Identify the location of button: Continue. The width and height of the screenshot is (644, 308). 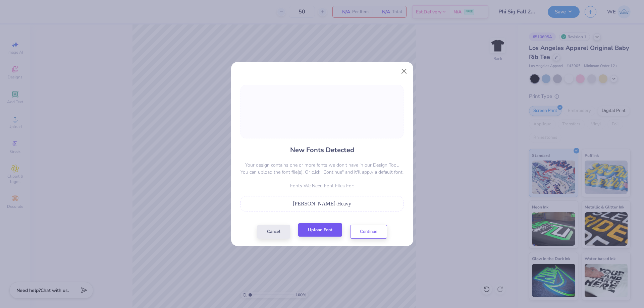
(369, 232).